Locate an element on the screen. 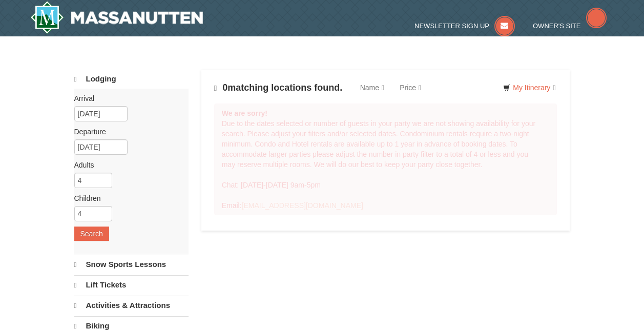  a: Activities & Attractions is located at coordinates (131, 305).